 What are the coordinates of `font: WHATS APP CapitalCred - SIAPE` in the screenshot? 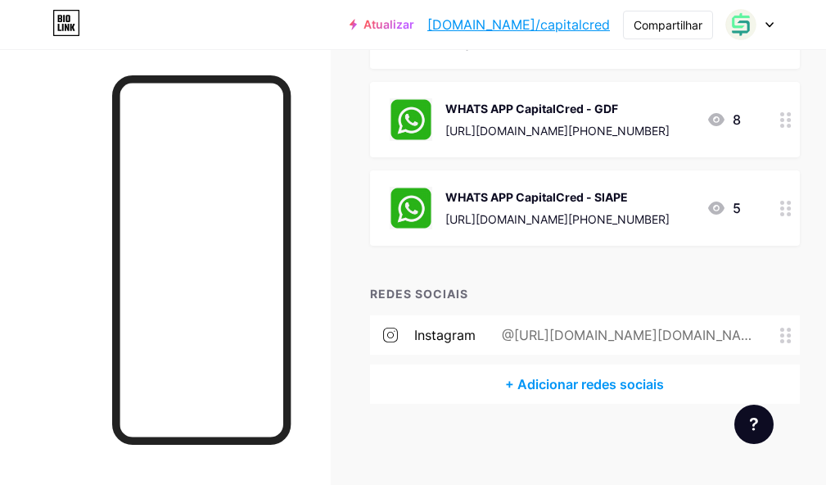 It's located at (536, 196).